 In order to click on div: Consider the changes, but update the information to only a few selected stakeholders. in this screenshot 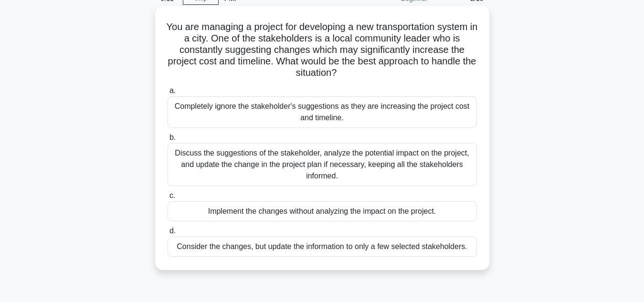, I will do `click(322, 247)`.